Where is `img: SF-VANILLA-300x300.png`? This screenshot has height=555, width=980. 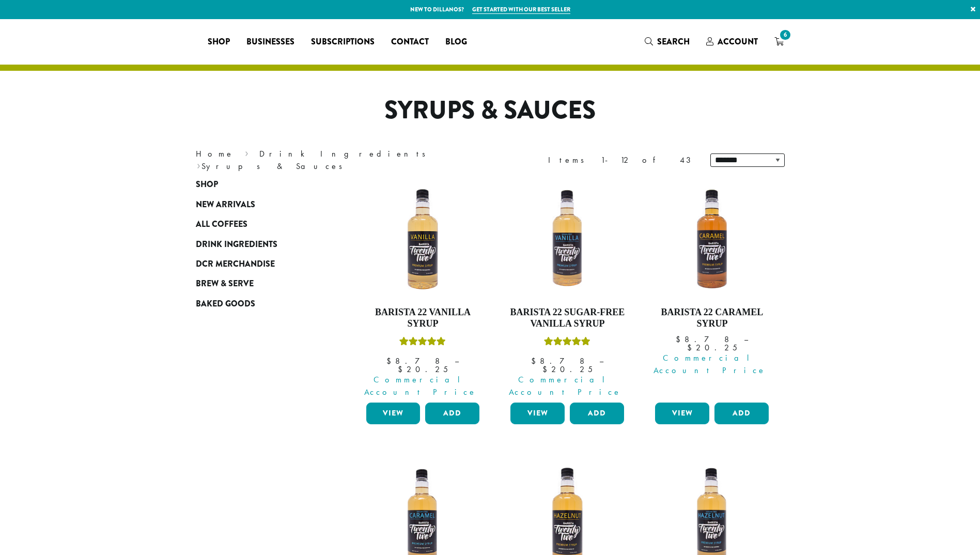 img: SF-VANILLA-300x300.png is located at coordinates (568, 239).